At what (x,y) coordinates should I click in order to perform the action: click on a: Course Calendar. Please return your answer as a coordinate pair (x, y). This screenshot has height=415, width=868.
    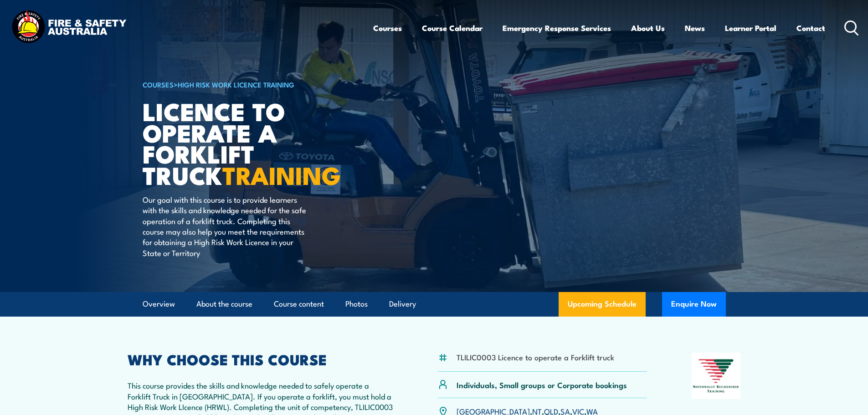
    Looking at the image, I should click on (452, 28).